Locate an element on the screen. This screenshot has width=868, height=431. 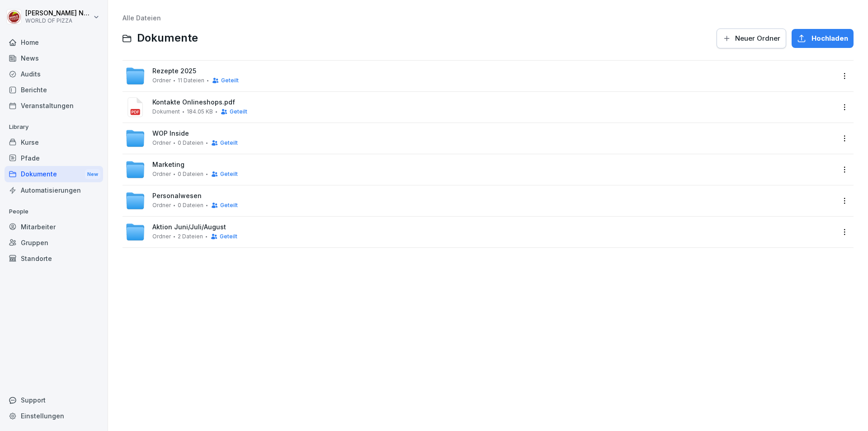
a: Mitarbeiter is located at coordinates (54, 226).